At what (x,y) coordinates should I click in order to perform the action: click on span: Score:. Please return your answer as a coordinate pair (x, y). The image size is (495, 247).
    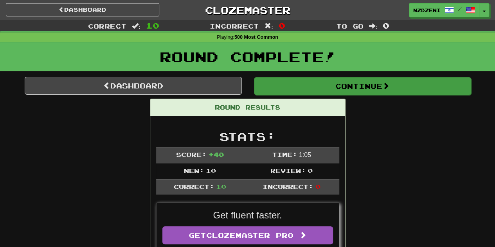
    Looking at the image, I should click on (191, 154).